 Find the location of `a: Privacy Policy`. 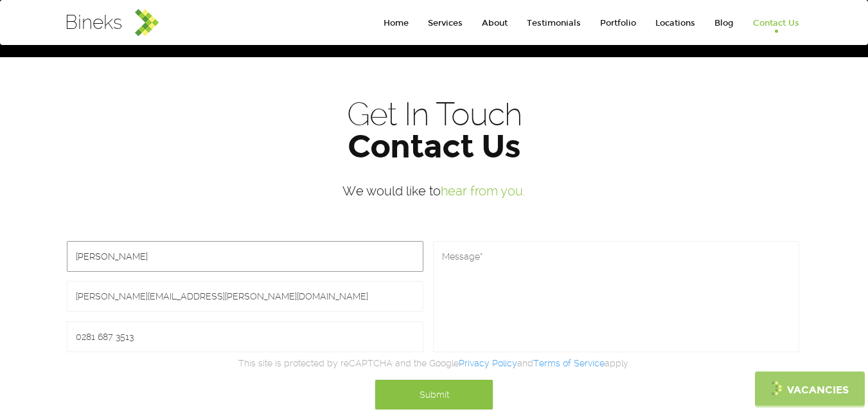

a: Privacy Policy is located at coordinates (488, 363).